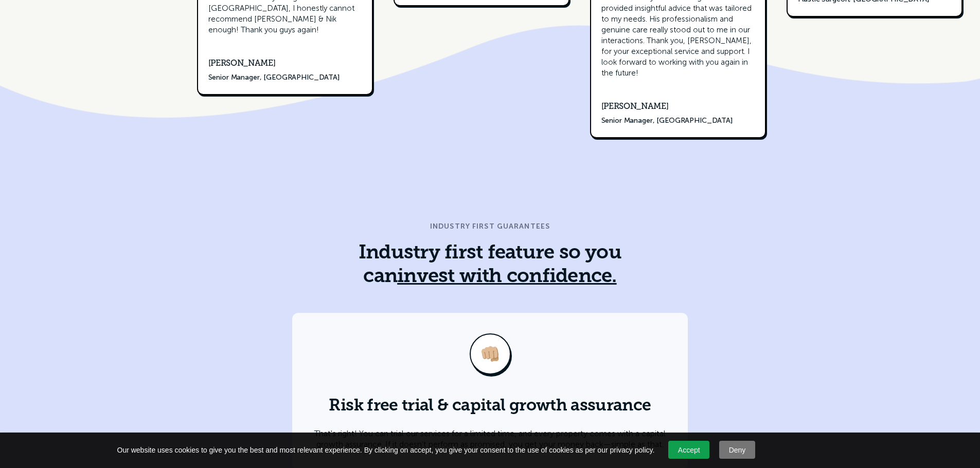  Describe the element at coordinates (490, 406) in the screenshot. I see `h5: Risk free trial & capital growth assurance` at that location.